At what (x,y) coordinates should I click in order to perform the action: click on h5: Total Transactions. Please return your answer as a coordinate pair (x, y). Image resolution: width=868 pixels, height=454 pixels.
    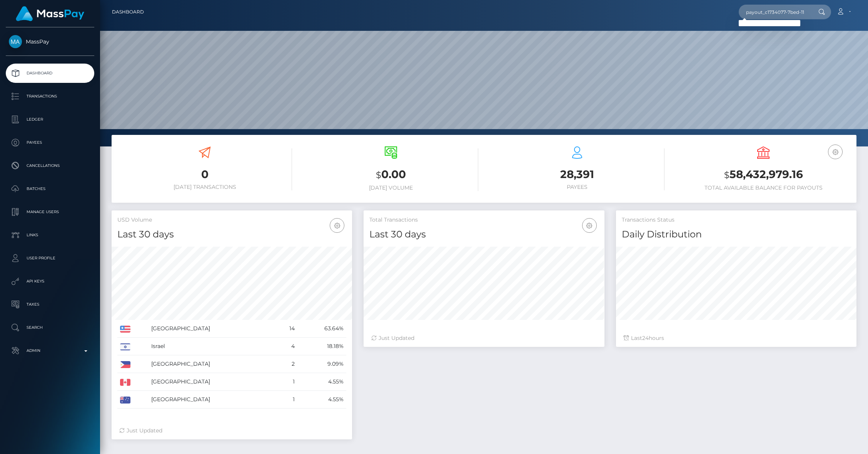
    Looking at the image, I should click on (483, 220).